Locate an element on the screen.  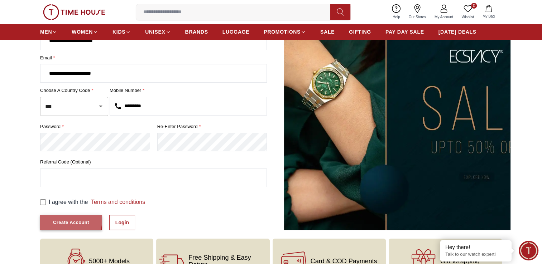
label: Re-enter Password is located at coordinates (212, 127).